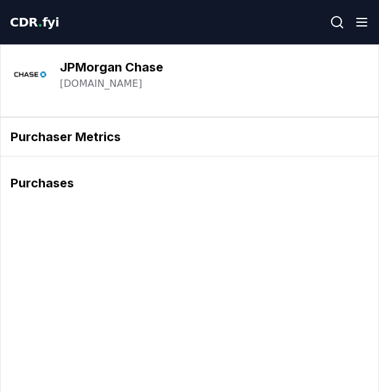 Image resolution: width=379 pixels, height=392 pixels. I want to click on h3: JPMorgan Chase, so click(112, 67).